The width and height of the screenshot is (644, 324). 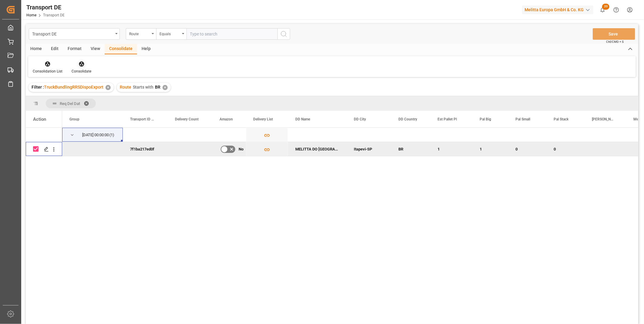 I want to click on span: DD City, so click(x=360, y=119).